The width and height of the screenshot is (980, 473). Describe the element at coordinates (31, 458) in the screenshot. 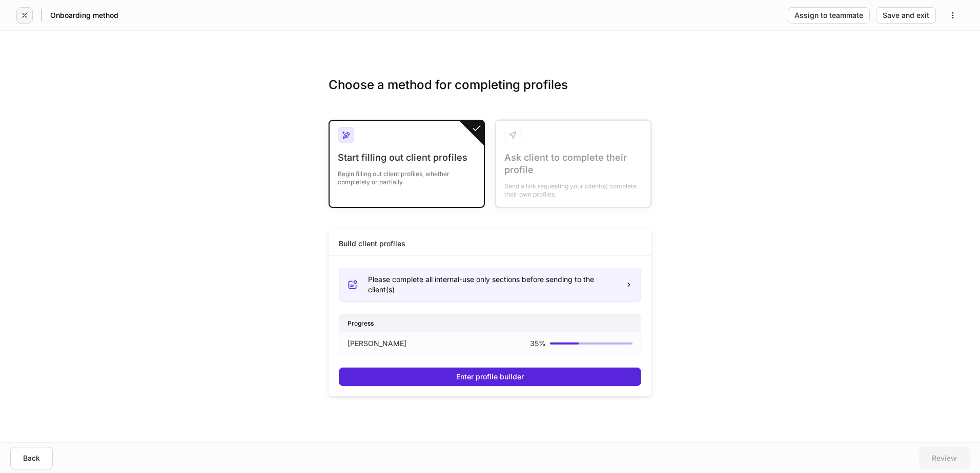

I see `button: Back` at that location.